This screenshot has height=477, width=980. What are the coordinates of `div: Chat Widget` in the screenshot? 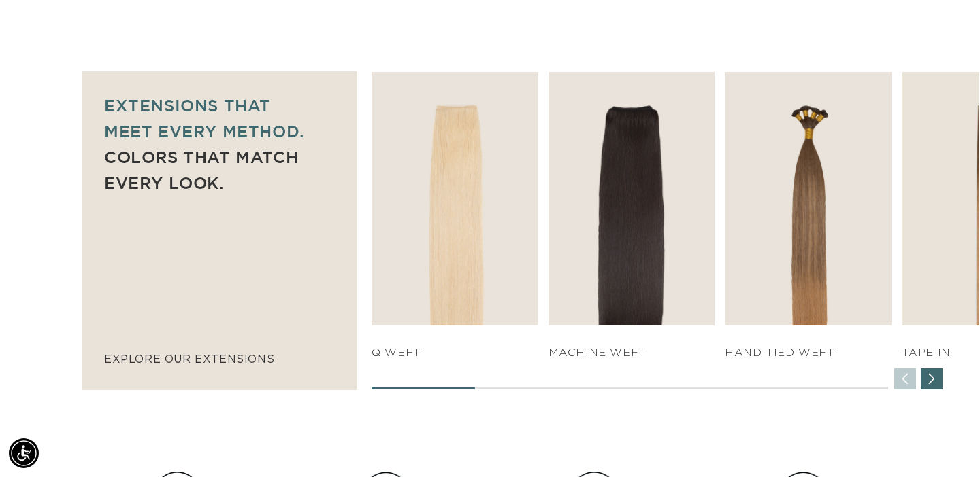 It's located at (946, 445).